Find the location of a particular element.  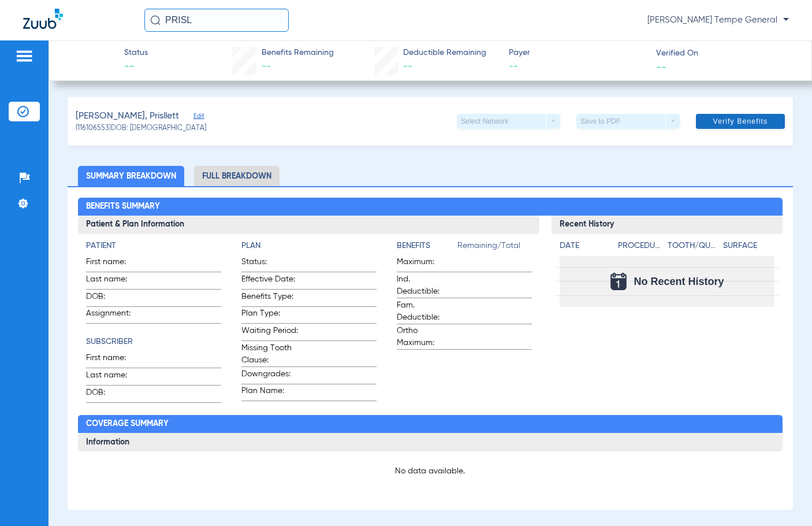

h4: Procedure is located at coordinates (641, 246).